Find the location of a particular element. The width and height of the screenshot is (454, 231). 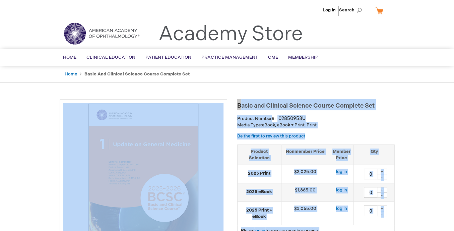

span: Basic and Clinical Science Course Complete Set is located at coordinates (306, 106).